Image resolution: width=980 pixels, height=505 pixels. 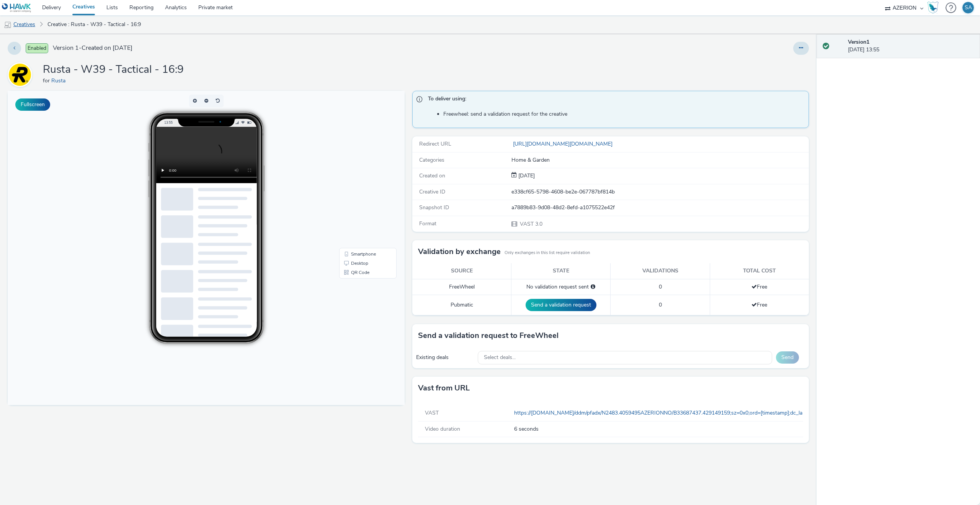 I want to click on li: Desktop, so click(x=360, y=172).